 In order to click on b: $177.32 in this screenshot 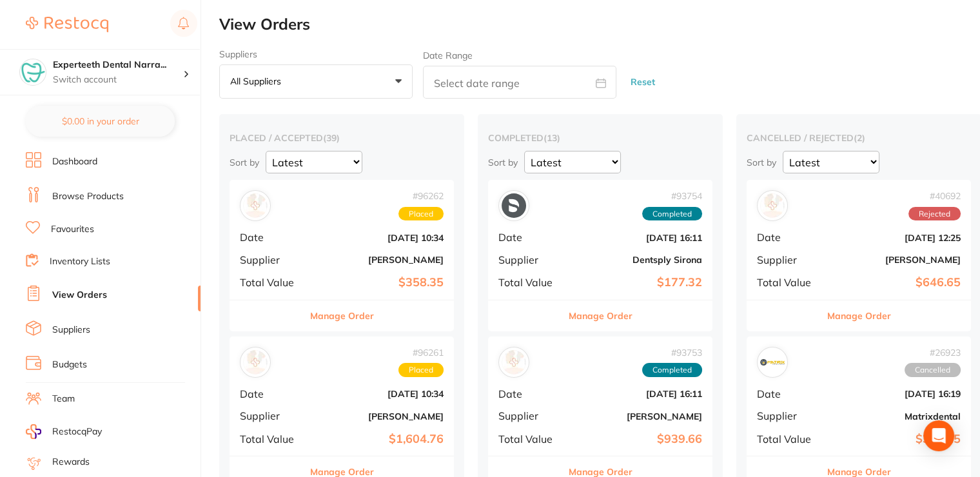, I will do `click(637, 283)`.